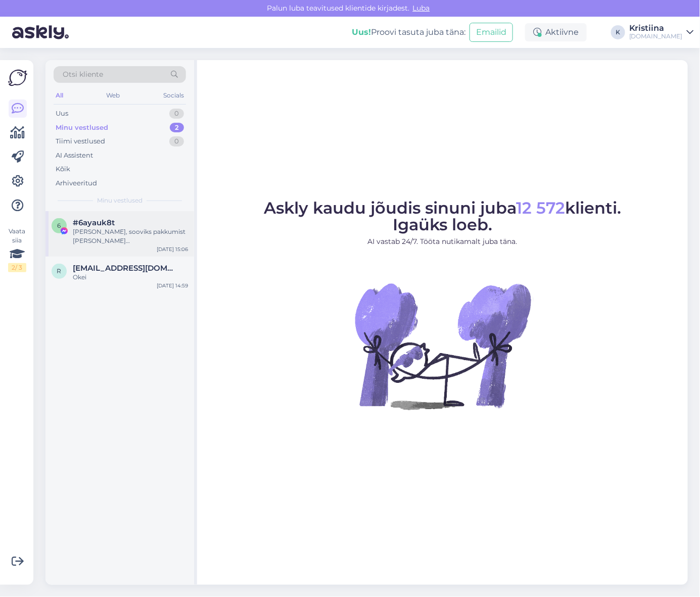 This screenshot has width=700, height=597. I want to click on p: AI vastab 24/7. Tööta nutikamalt juba täna., so click(442, 242).